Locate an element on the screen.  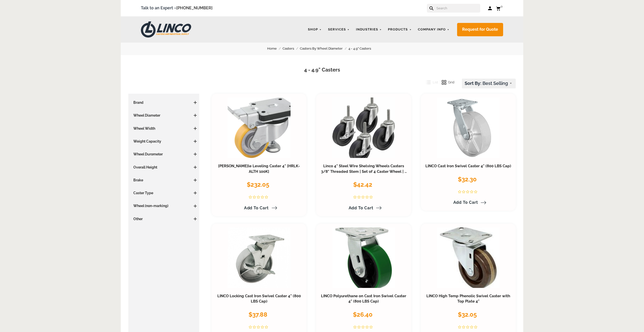
a: Products is located at coordinates (399, 30).